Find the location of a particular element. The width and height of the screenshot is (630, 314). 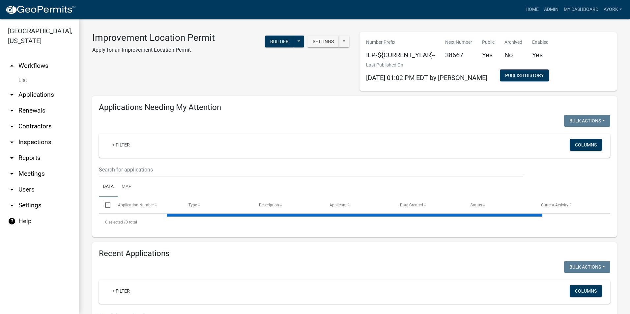

datatable-header-cell: Current Activity is located at coordinates (570, 205).